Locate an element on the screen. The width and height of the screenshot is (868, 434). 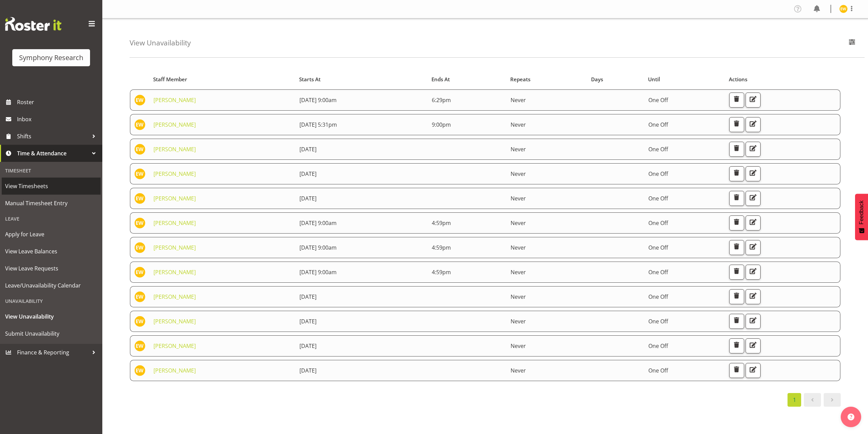
div: Leave is located at coordinates (51, 219).